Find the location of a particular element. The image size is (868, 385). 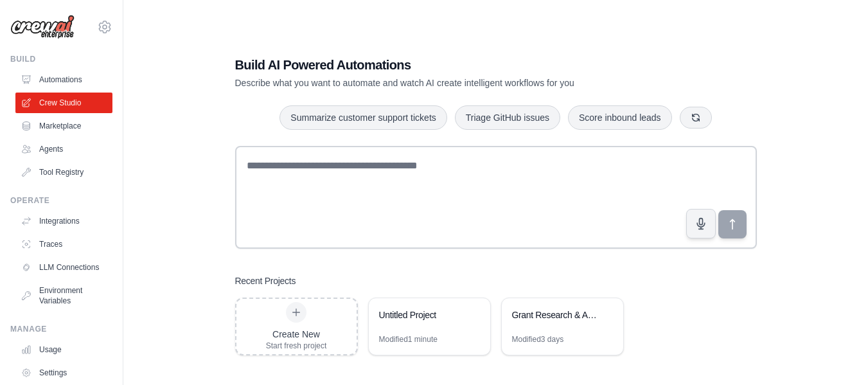

div: Modified 1 minute is located at coordinates (408, 340).